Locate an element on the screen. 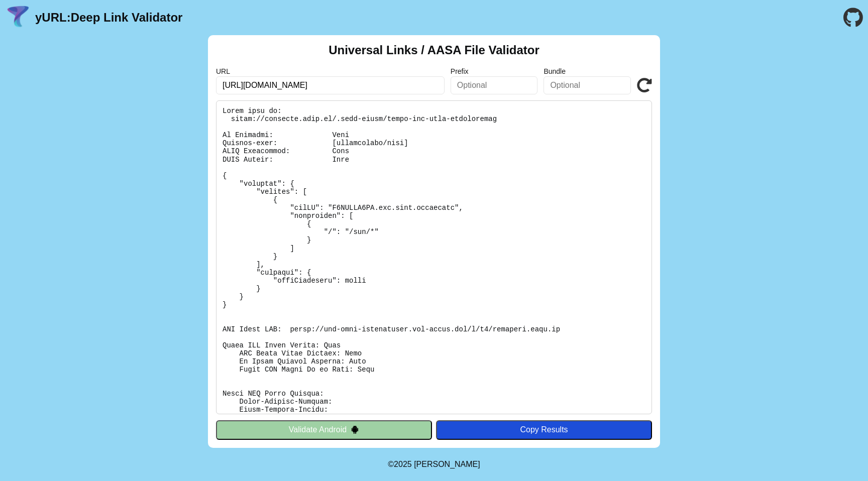 This screenshot has width=868, height=481. input: Required is located at coordinates (331, 86).